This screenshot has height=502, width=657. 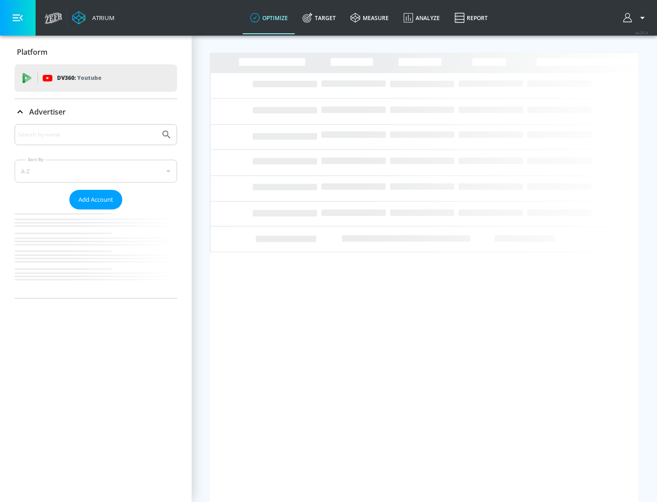 I want to click on a: Atrium, so click(x=93, y=18).